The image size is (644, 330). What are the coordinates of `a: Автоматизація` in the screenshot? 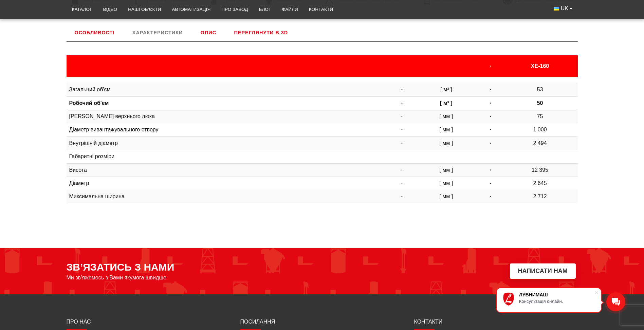 It's located at (191, 9).